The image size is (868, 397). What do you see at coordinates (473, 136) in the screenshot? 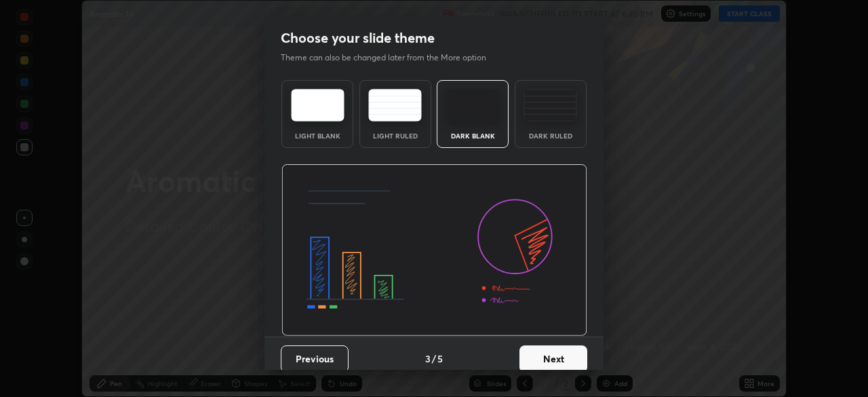
I see `div: Dark Blank` at bounding box center [473, 136].